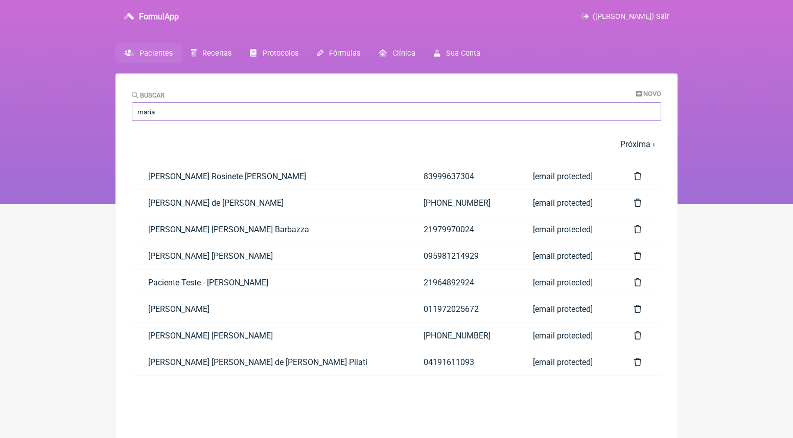 The image size is (793, 438). Describe the element at coordinates (274, 53) in the screenshot. I see `a: Protocolos` at that location.